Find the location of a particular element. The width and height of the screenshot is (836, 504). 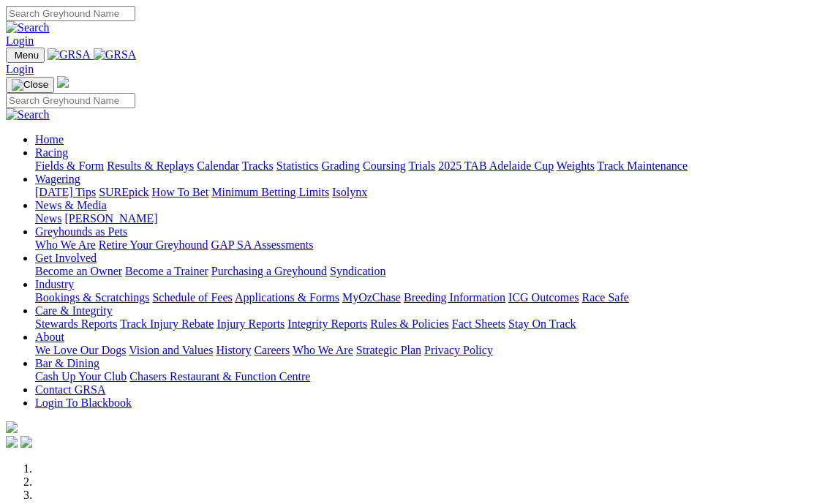

a: Become a Trainer is located at coordinates (166, 270).